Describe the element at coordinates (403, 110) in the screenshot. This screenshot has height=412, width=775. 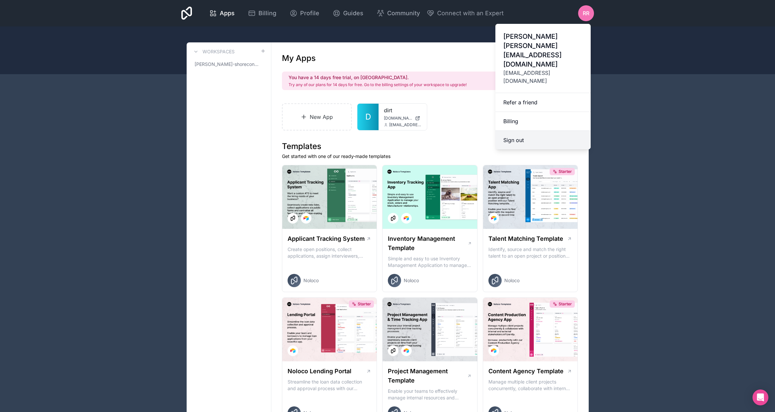
I see `a: dirt` at that location.